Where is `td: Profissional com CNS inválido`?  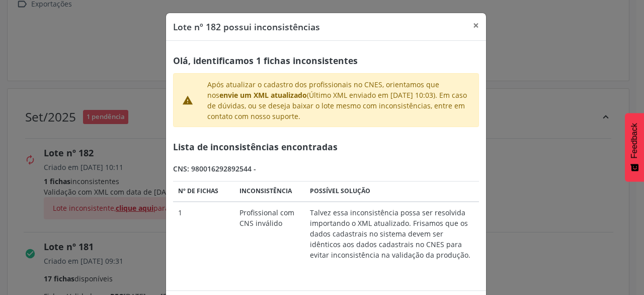 td: Profissional com CNS inválido is located at coordinates (269, 233).